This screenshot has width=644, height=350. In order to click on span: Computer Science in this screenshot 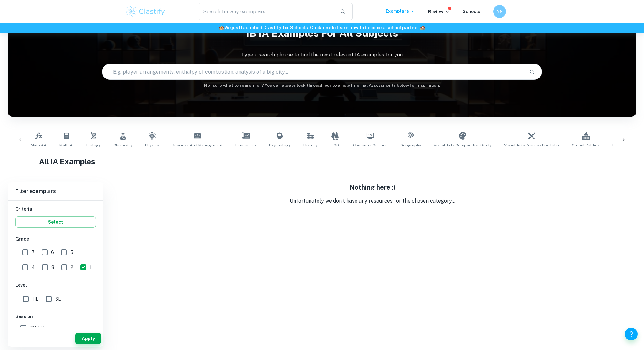, I will do `click(370, 145)`.